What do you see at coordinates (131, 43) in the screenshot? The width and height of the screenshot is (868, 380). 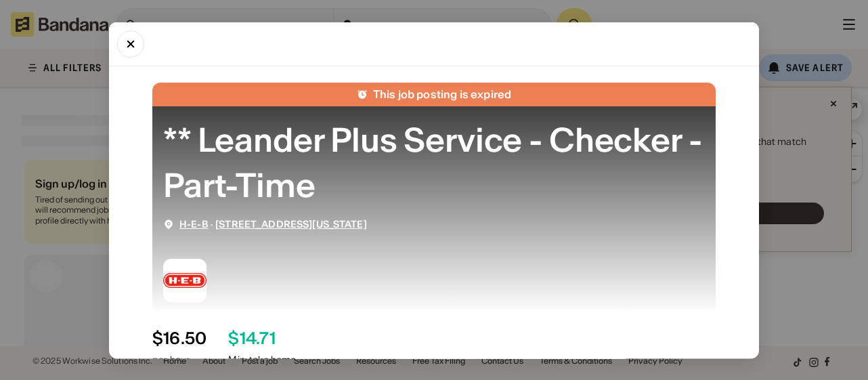 I see `button: Close` at bounding box center [131, 43].